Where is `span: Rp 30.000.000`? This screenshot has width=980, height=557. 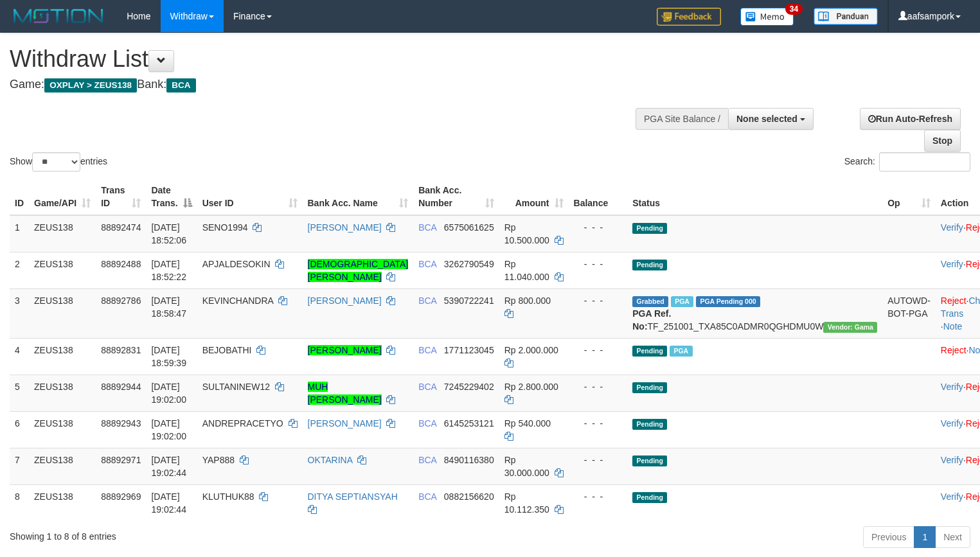
span: Rp 30.000.000 is located at coordinates (527, 466).